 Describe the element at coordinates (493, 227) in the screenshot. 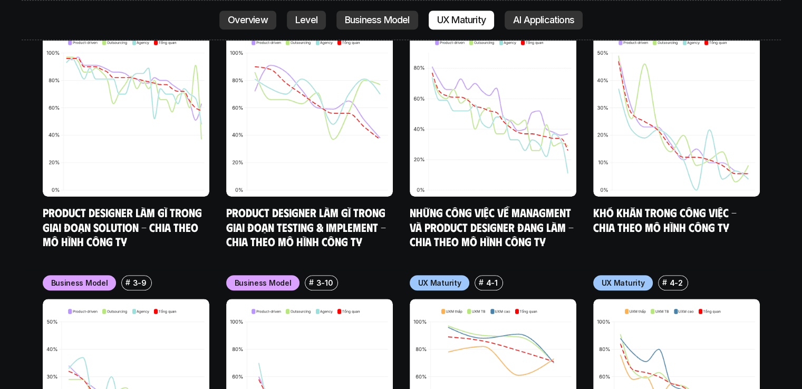

I see `a: Những công việc về Managment và Product Designer đang làm - Chia theo mô hình công ty` at that location.